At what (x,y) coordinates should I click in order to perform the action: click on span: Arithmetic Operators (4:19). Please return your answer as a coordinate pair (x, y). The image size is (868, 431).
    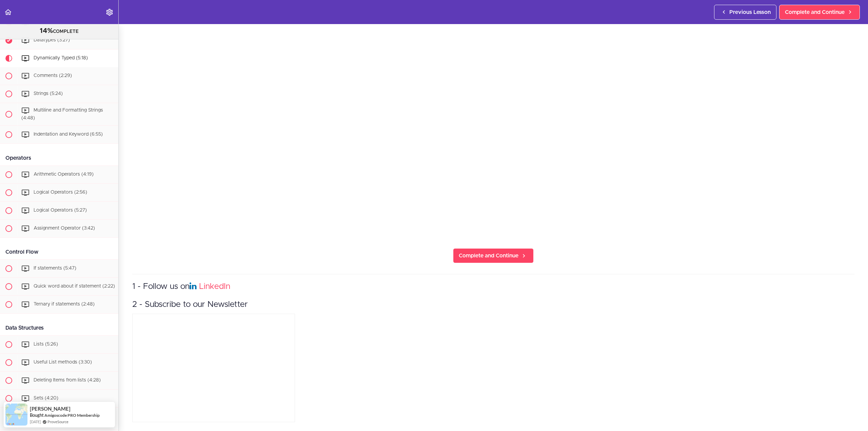
    Looking at the image, I should click on (64, 174).